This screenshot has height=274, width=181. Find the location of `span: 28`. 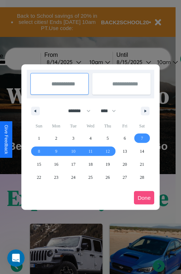

span: 28 is located at coordinates (142, 177).